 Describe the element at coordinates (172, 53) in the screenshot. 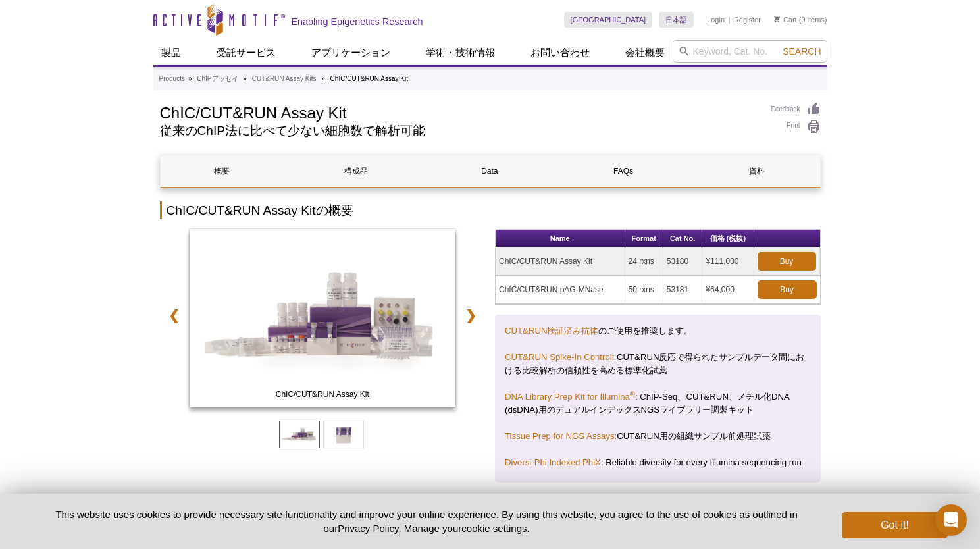

I see `a: 製品` at that location.